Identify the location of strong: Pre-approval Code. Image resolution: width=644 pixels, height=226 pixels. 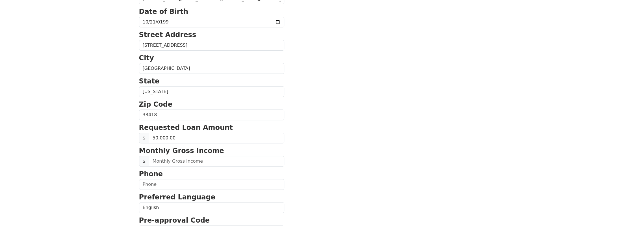
(174, 220).